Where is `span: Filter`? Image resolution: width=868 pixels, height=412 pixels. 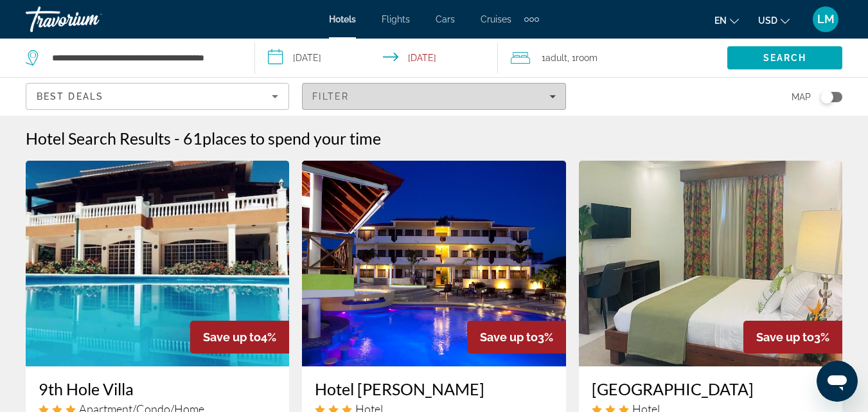 span: Filter is located at coordinates (330, 96).